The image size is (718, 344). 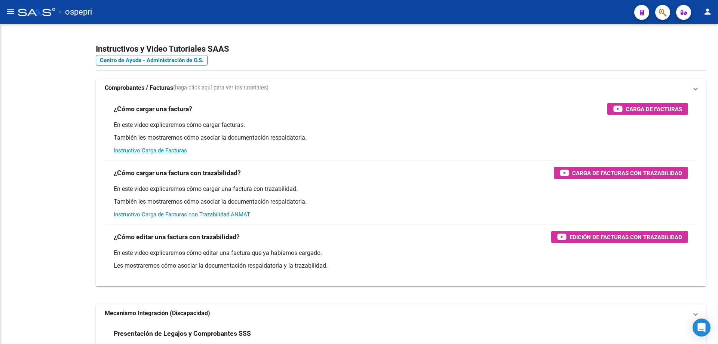 I want to click on button: Carga de Facturas con Trazabilidad, so click(x=621, y=173).